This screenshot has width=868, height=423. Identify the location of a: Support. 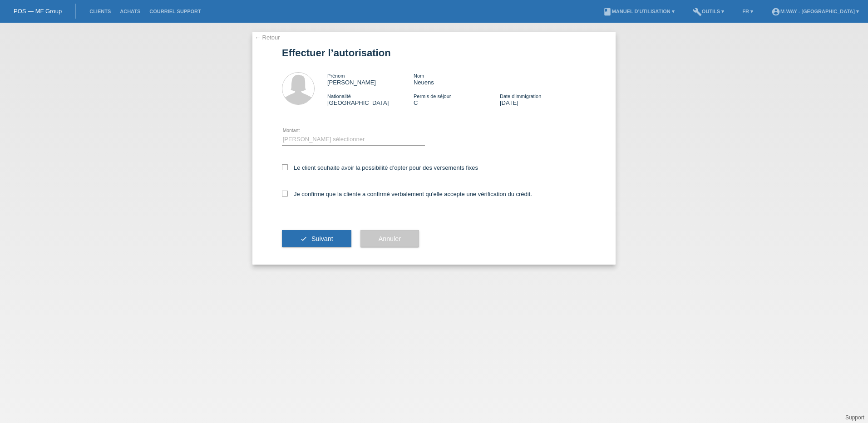
(855, 417).